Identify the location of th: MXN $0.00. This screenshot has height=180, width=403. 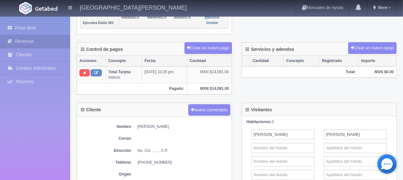
(377, 72).